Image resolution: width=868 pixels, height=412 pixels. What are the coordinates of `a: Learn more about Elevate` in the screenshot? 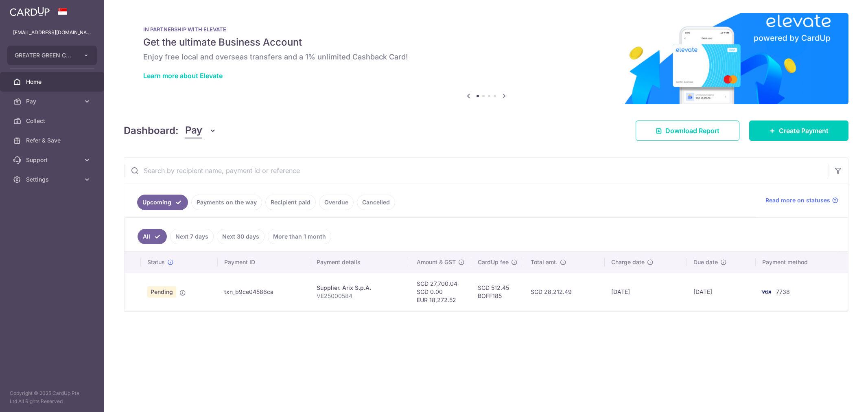 It's located at (183, 75).